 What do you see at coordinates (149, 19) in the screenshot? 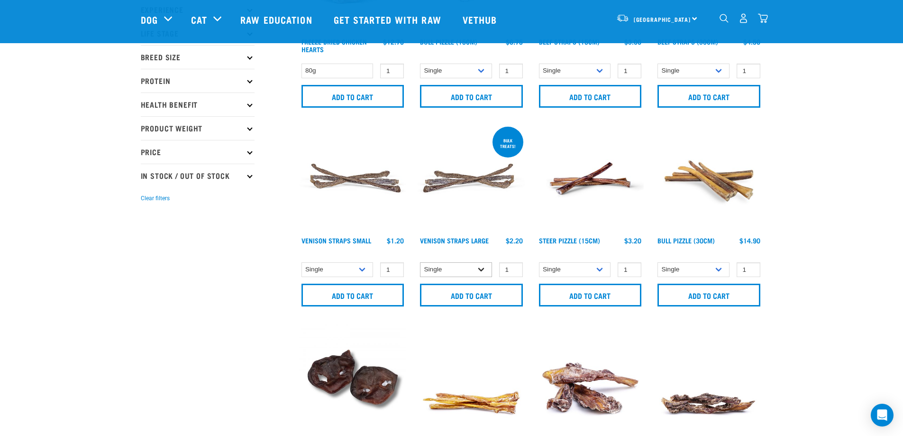
I see `a: Dog` at bounding box center [149, 19].